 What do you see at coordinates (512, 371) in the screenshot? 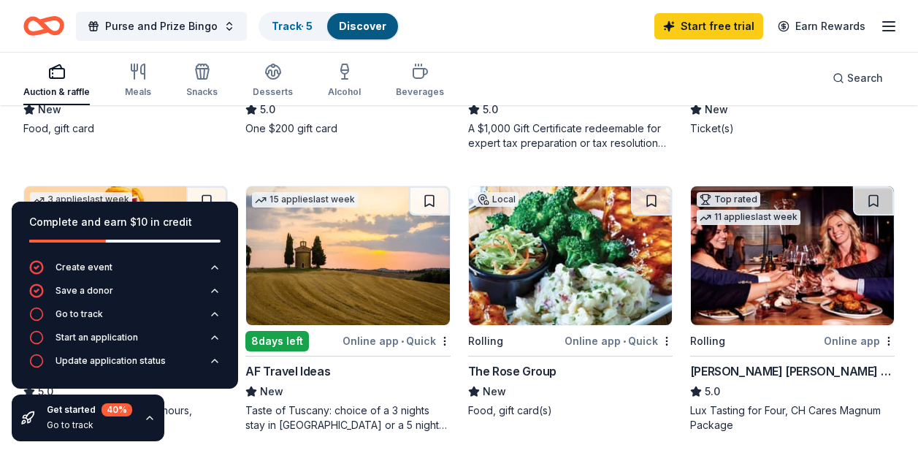
I see `div: The Rose Group` at bounding box center [512, 371].